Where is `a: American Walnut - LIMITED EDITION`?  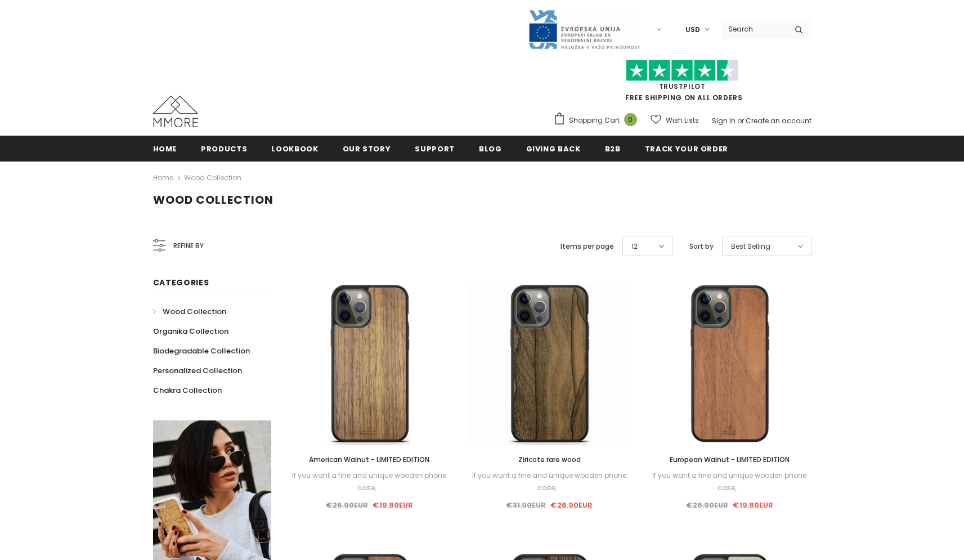
a: American Walnut - LIMITED EDITION is located at coordinates (370, 459).